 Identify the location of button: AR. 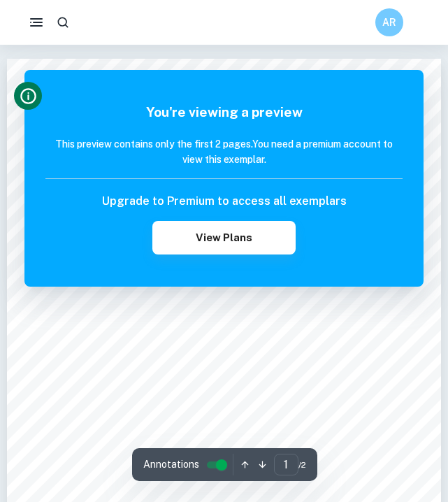
(390, 22).